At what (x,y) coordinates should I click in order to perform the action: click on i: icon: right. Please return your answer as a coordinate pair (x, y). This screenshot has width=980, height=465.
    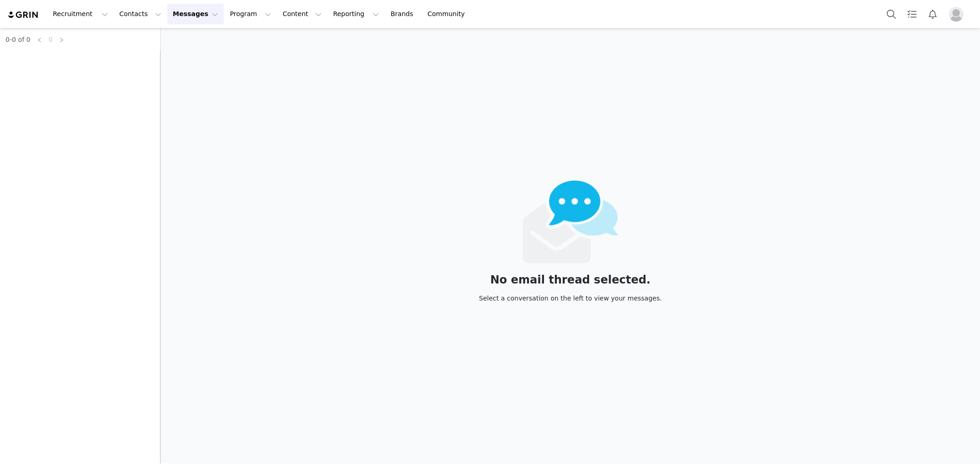
    Looking at the image, I should click on (62, 40).